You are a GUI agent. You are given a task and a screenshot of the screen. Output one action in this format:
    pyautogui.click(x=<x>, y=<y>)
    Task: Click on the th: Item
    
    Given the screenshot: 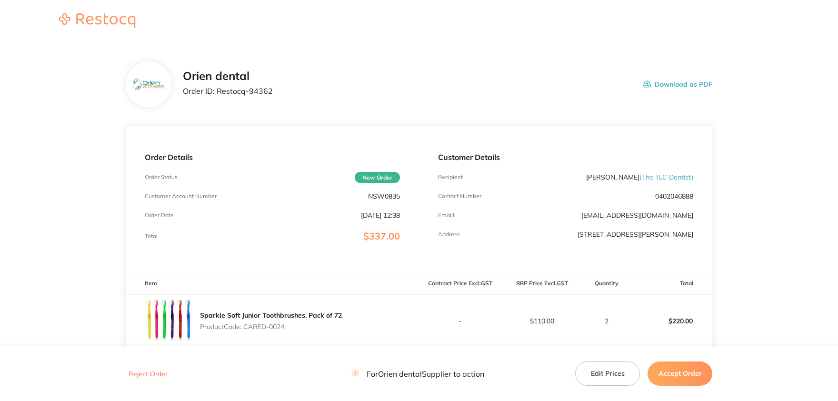 What is the action you would take?
    pyautogui.click(x=272, y=283)
    